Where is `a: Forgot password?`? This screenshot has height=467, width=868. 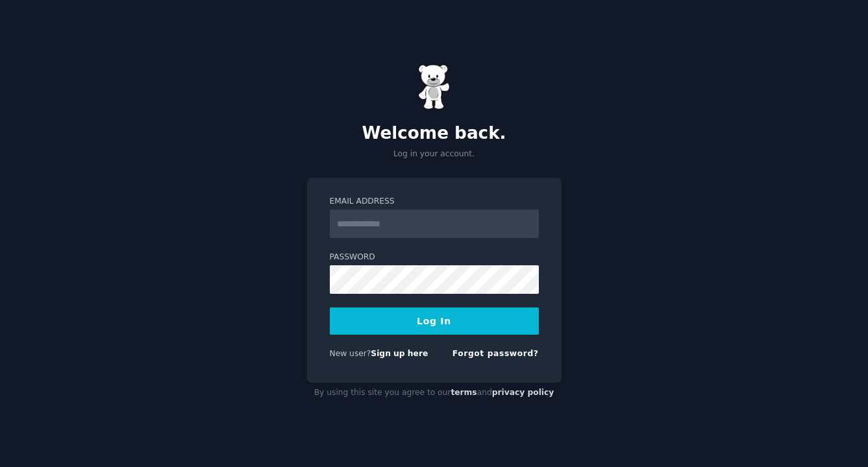
a: Forgot password? is located at coordinates (495, 354).